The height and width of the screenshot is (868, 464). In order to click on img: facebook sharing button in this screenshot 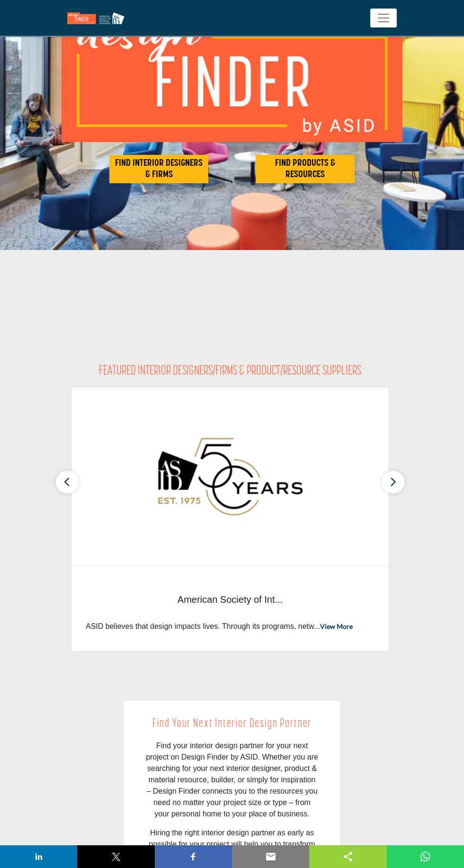, I will do `click(193, 857)`.